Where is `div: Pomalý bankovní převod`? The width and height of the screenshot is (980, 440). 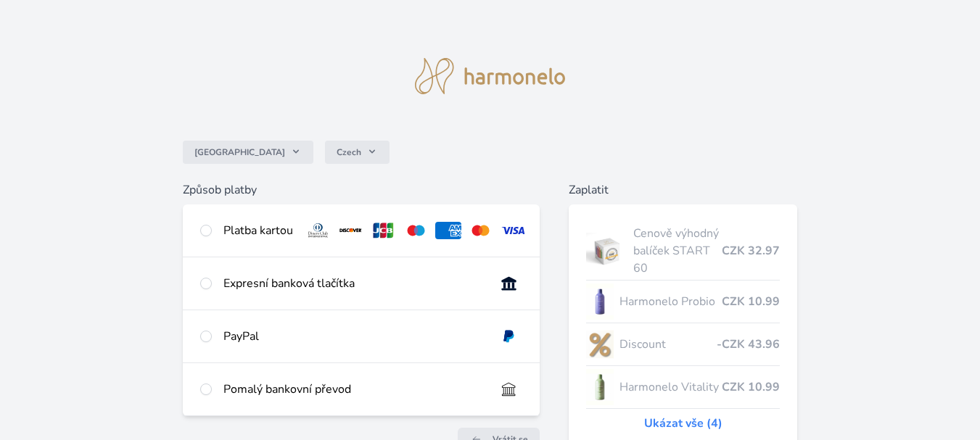 div: Pomalý bankovní převod is located at coordinates (353, 389).